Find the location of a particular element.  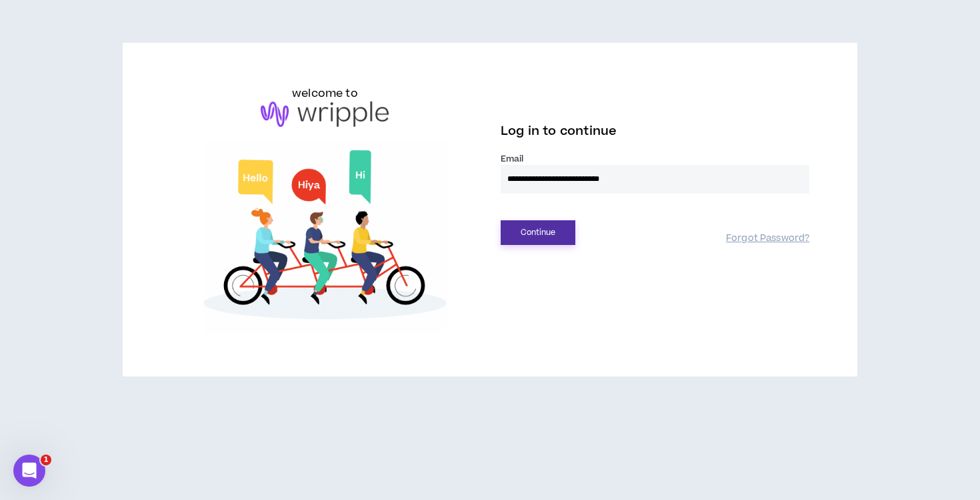

img: Welcome to Wripple is located at coordinates (325, 237).